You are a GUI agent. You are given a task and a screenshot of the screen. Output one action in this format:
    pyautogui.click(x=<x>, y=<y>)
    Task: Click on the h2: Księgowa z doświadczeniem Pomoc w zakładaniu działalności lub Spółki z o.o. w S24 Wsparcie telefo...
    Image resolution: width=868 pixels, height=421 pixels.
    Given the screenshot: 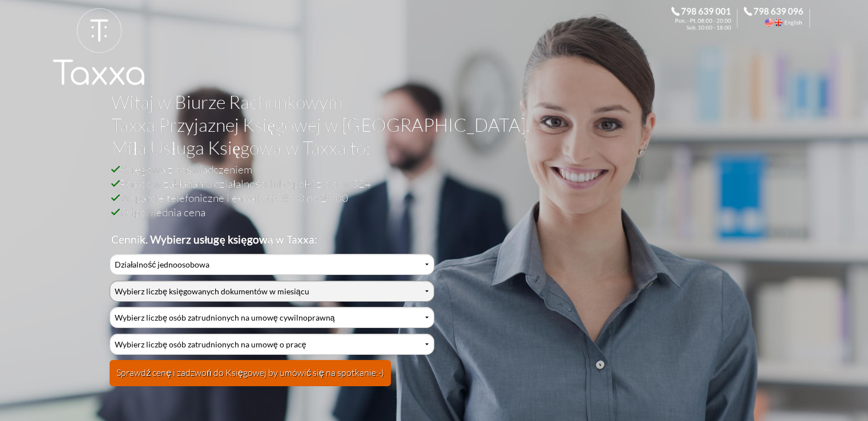 What is the action you would take?
    pyautogui.click(x=429, y=204)
    